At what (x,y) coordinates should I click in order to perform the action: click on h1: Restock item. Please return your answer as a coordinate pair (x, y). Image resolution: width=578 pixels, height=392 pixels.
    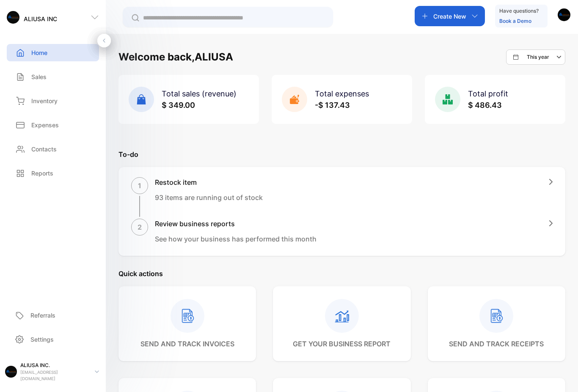
    Looking at the image, I should click on (209, 182).